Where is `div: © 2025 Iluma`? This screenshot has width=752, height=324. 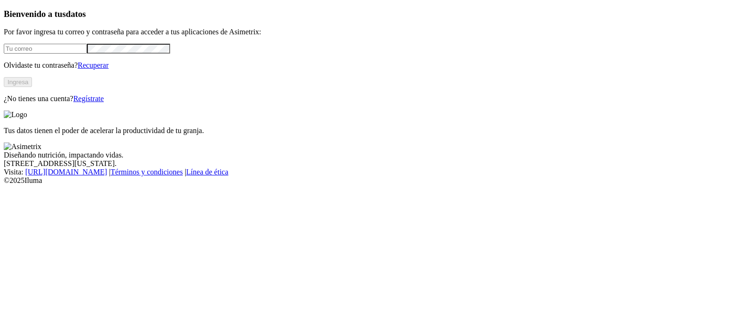
div: © 2025 Iluma is located at coordinates (376, 180).